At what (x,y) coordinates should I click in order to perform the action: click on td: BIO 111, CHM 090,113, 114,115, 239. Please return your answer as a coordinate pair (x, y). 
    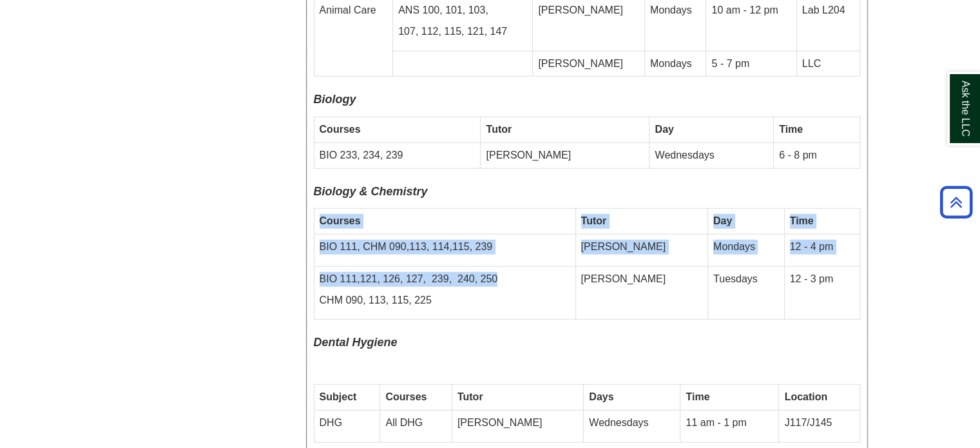
    Looking at the image, I should click on (444, 251).